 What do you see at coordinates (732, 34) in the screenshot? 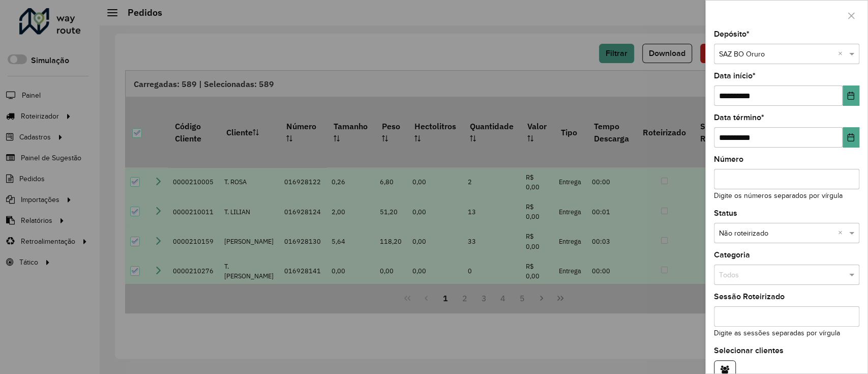
I see `label: Depósito` at bounding box center [732, 34].